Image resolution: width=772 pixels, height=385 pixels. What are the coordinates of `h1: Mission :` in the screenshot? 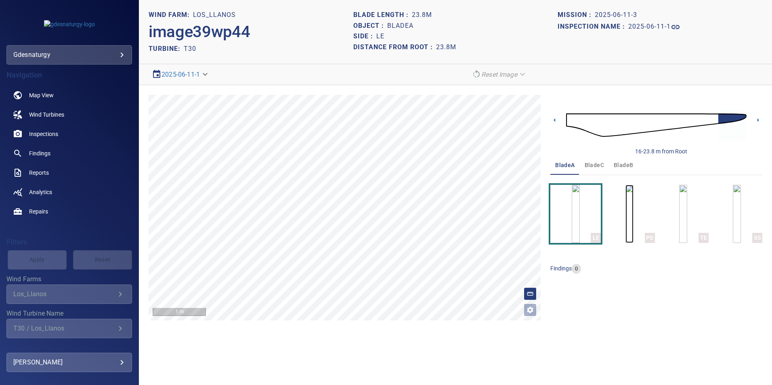 It's located at (576, 15).